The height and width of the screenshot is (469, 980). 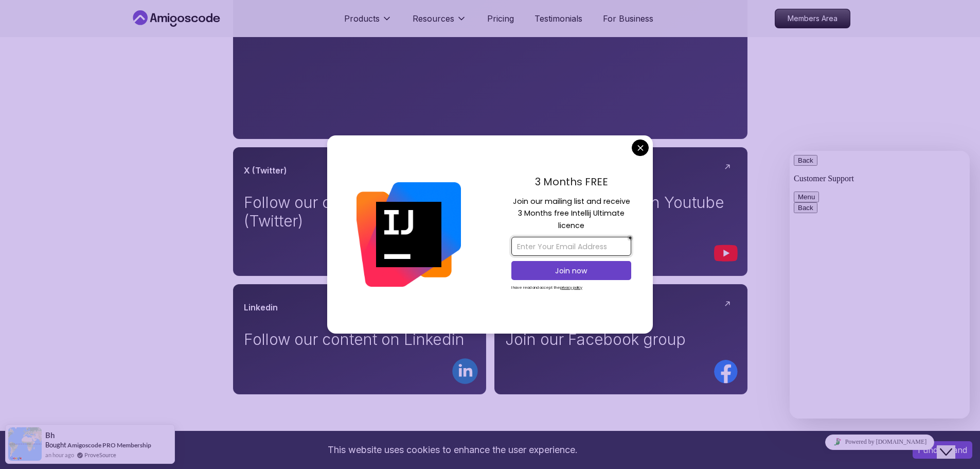 I want to click on div: This website uses cookies to enhance the user experience., so click(x=452, y=450).